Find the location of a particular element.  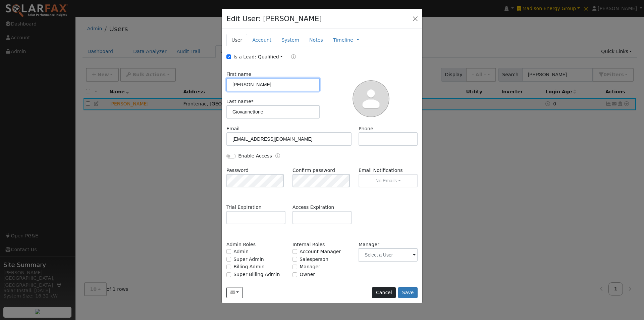

button: Save is located at coordinates (408, 293).